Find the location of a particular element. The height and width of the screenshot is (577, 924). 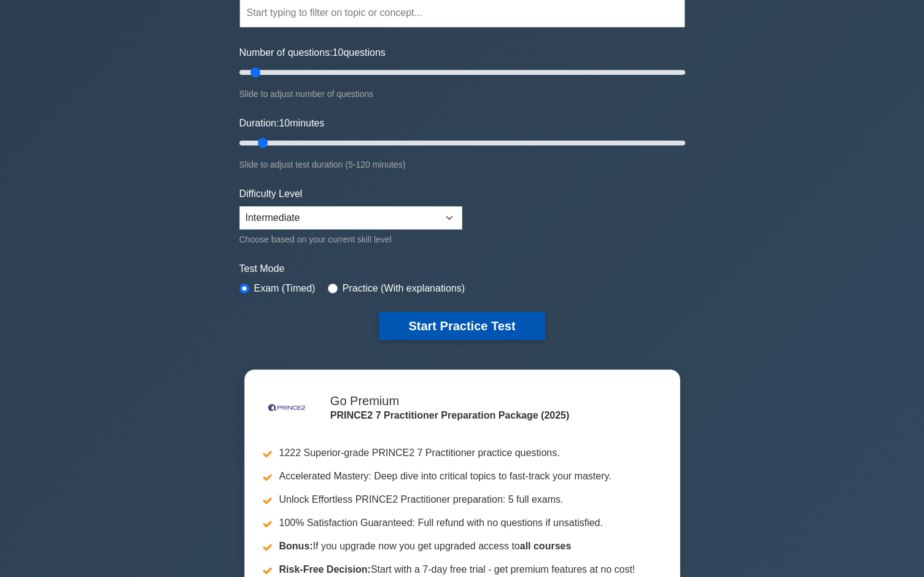

div: Slide to adjust number of questions is located at coordinates (462, 94).